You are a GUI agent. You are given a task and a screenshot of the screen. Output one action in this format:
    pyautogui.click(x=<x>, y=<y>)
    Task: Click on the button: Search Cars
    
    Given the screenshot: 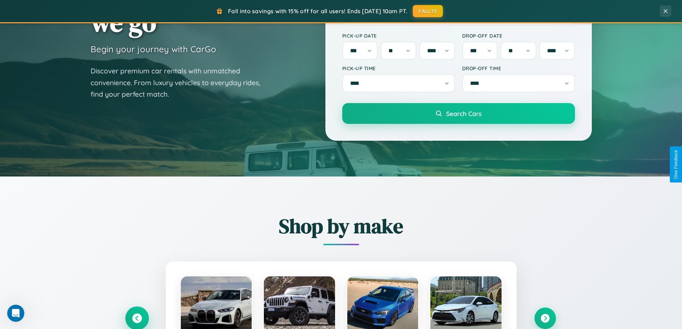 What is the action you would take?
    pyautogui.click(x=459, y=114)
    